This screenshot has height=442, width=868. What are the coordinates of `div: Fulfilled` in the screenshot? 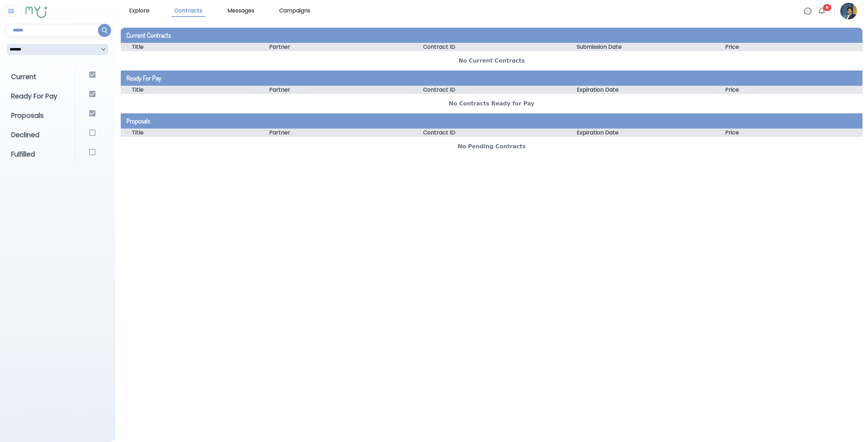 It's located at (40, 154).